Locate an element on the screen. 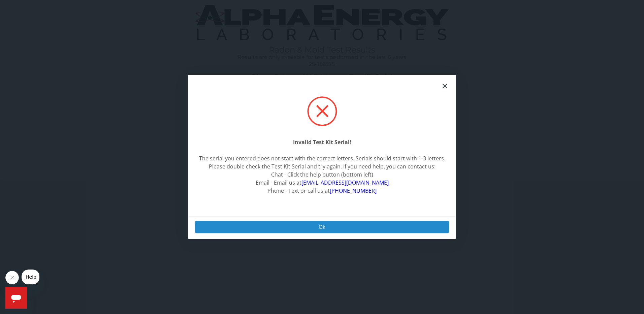  span: Chat - Click the help button (bottom left) Email - Email us at Phone - Text or call us at is located at coordinates (322, 183).